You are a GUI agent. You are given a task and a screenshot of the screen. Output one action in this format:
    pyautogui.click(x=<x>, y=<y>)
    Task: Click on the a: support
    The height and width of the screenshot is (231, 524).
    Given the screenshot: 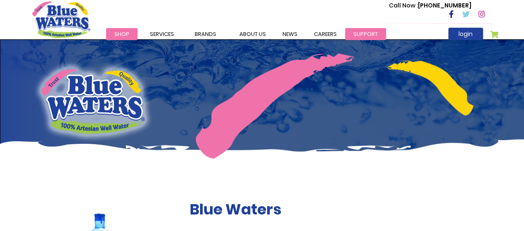 What is the action you would take?
    pyautogui.click(x=365, y=34)
    